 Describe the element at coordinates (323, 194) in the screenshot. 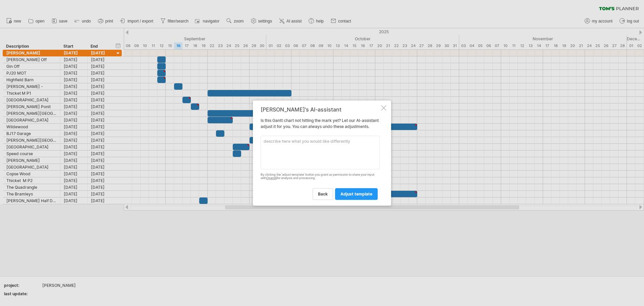

I see `span: back` at that location.